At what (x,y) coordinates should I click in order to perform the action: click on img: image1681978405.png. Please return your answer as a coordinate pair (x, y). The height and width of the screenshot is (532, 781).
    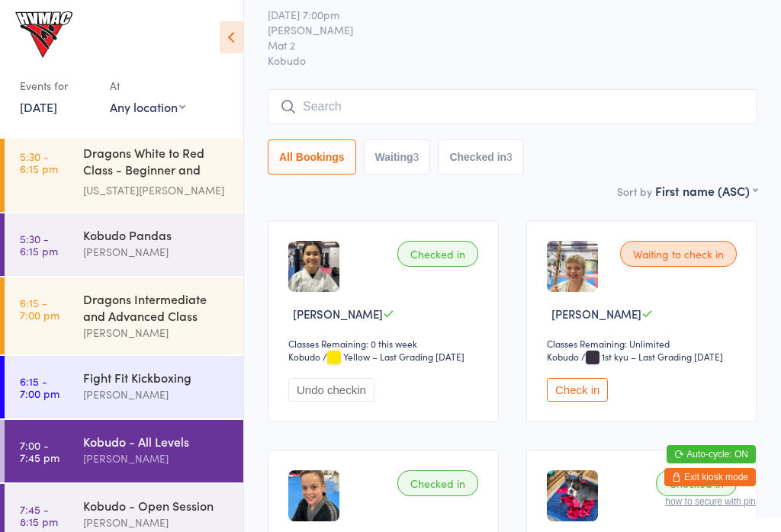
    Looking at the image, I should click on (572, 266).